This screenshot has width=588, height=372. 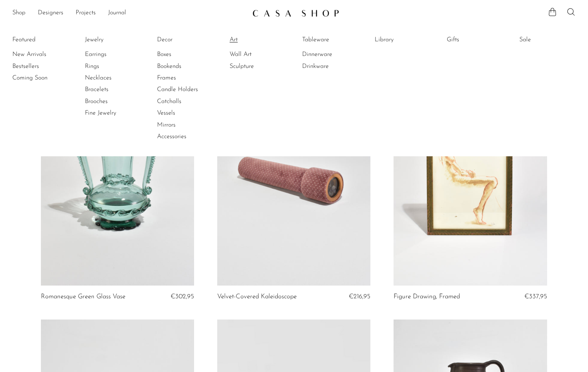 I want to click on a: Brooches, so click(x=114, y=102).